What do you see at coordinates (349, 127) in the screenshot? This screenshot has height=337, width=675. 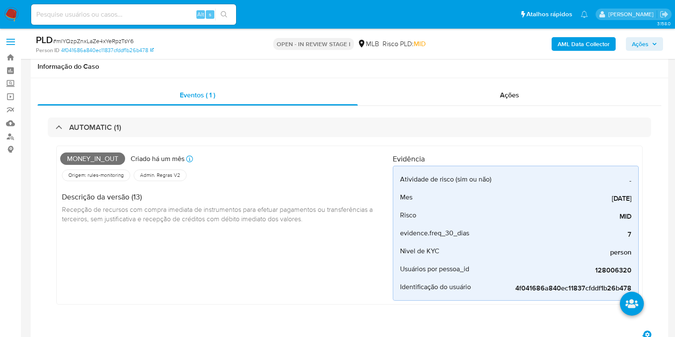 I see `div: AUTOMATIC (1)` at bounding box center [349, 127].